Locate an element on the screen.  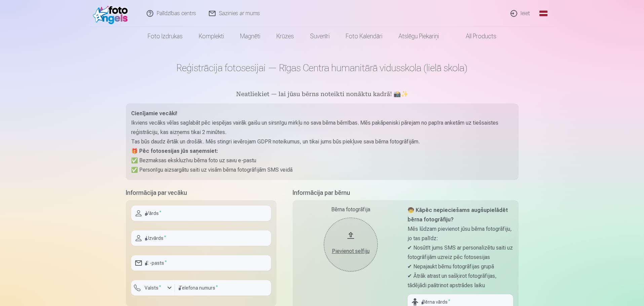
a: Komplekti is located at coordinates (211, 36).